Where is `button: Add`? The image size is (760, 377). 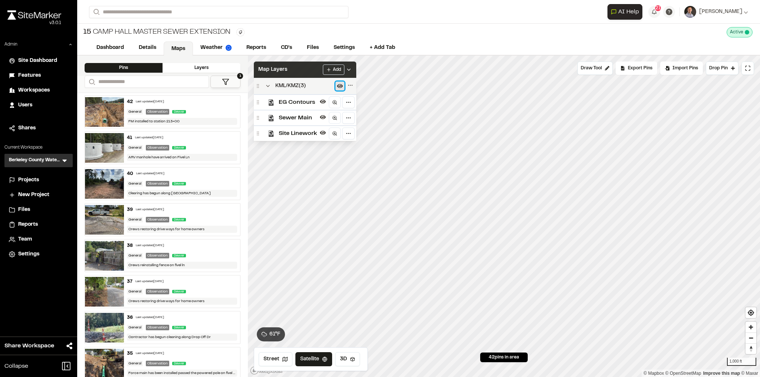
button: Add is located at coordinates (334, 70).